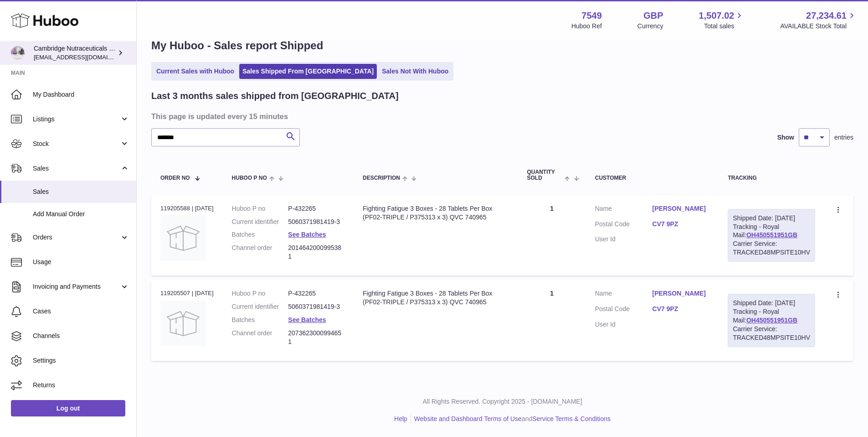  What do you see at coordinates (650, 26) in the screenshot?
I see `div: Currency` at bounding box center [650, 26].